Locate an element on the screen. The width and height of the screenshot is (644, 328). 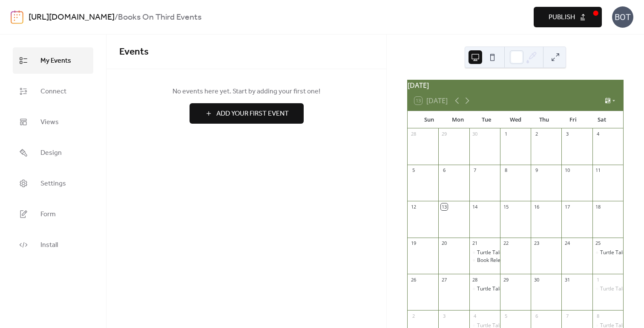
a: Connect is located at coordinates (53, 91).